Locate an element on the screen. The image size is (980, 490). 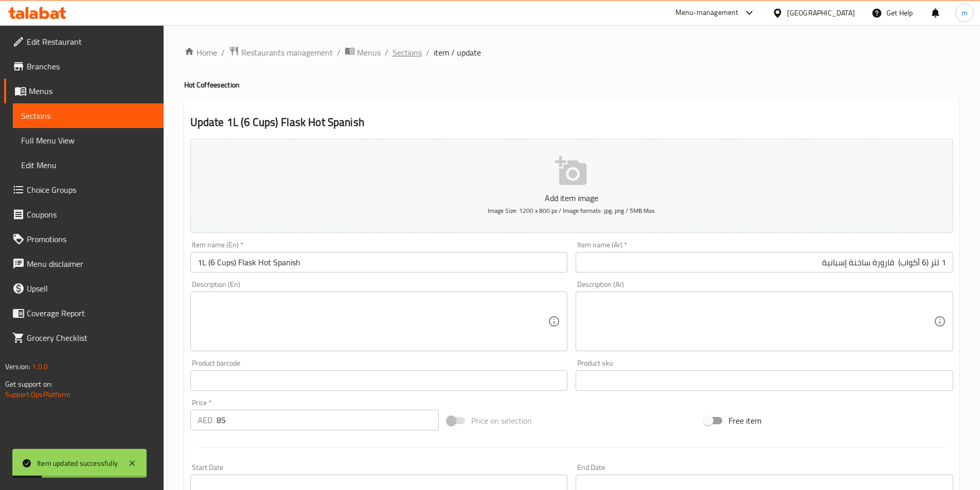
a: Grocery Checklist is located at coordinates (84, 338).